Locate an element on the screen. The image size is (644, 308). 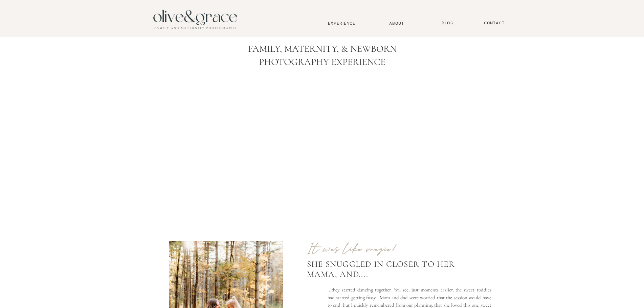
nav: BLOG is located at coordinates (448, 23).